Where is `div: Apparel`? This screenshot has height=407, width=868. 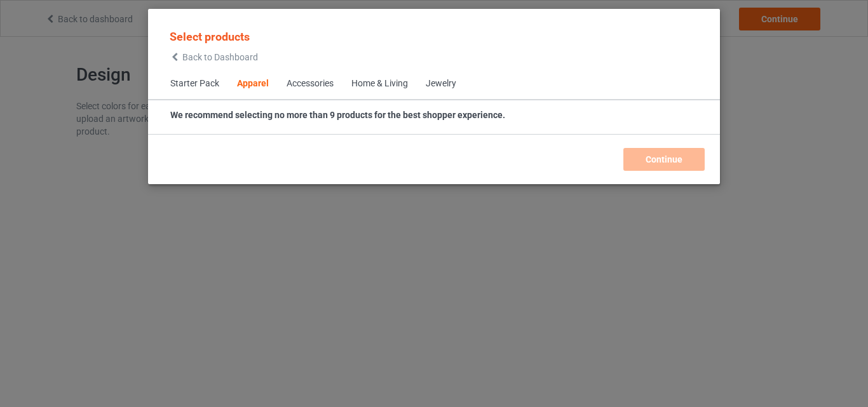
div: Apparel is located at coordinates (253, 84).